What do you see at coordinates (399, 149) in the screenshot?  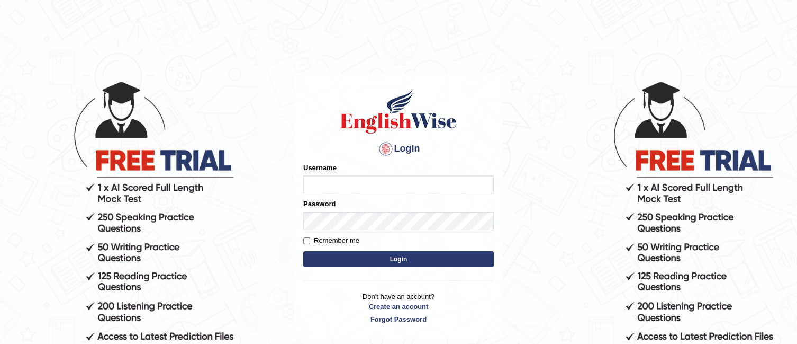 I see `h4: Login` at bounding box center [399, 149].